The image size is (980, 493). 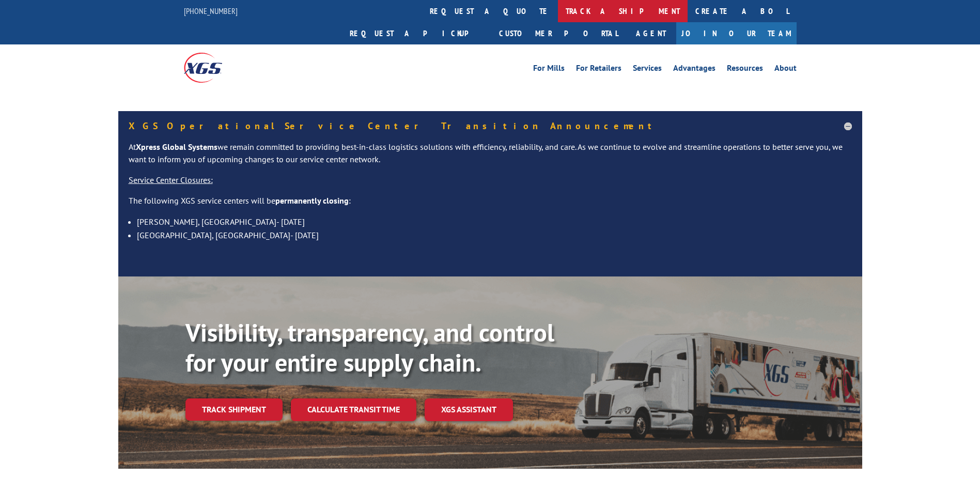 What do you see at coordinates (558, 33) in the screenshot?
I see `a: Customer Portal` at bounding box center [558, 33].